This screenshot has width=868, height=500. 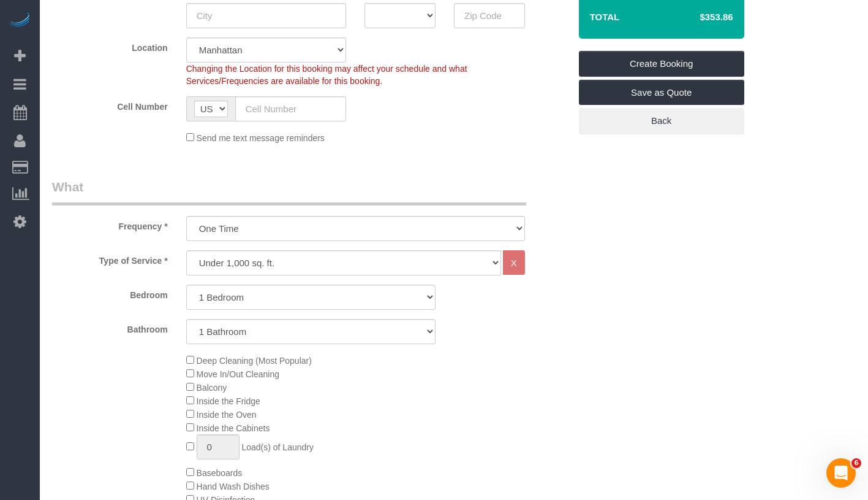 I want to click on span: Baseboards, so click(x=220, y=473).